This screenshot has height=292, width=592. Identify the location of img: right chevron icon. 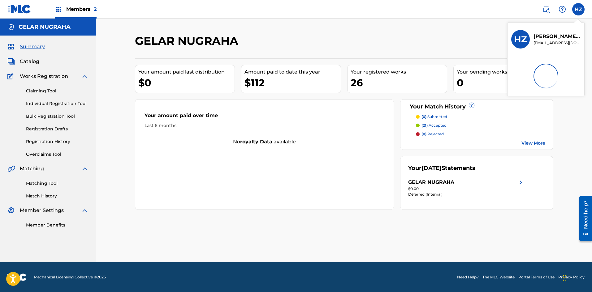
(520, 182).